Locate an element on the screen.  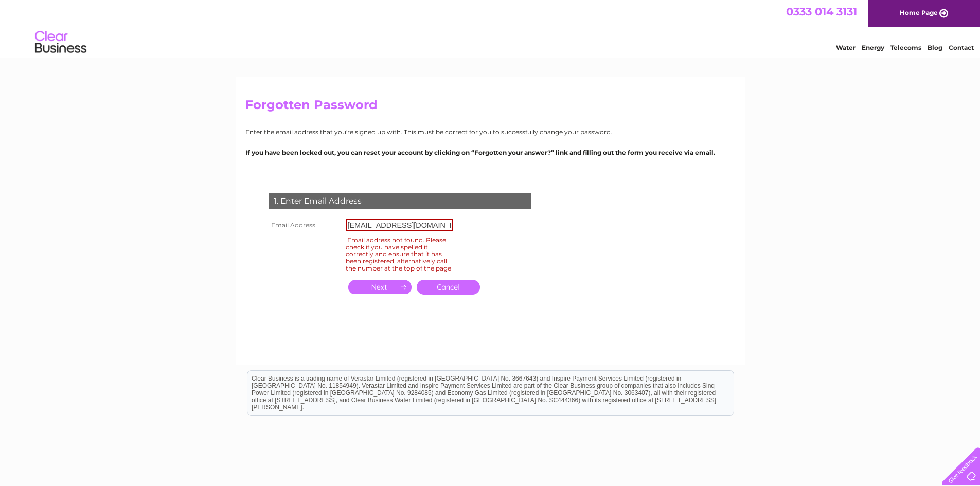
img: logo.png is located at coordinates (61, 42).